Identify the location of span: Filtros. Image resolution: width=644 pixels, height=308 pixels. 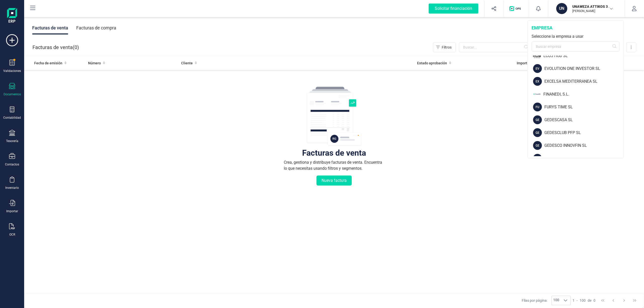
(447, 47).